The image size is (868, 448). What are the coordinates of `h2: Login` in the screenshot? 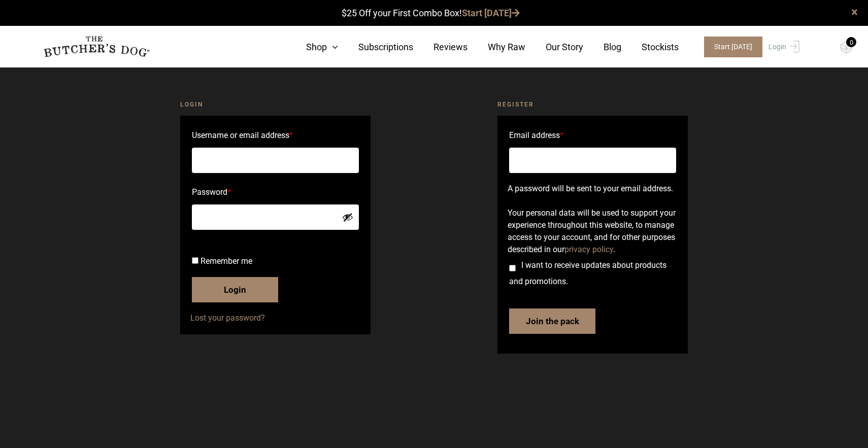 It's located at (275, 105).